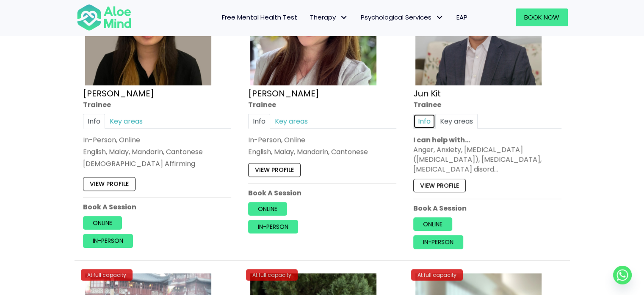  What do you see at coordinates (104, 18) in the screenshot?
I see `img: Aloe mind Logo` at bounding box center [104, 18].